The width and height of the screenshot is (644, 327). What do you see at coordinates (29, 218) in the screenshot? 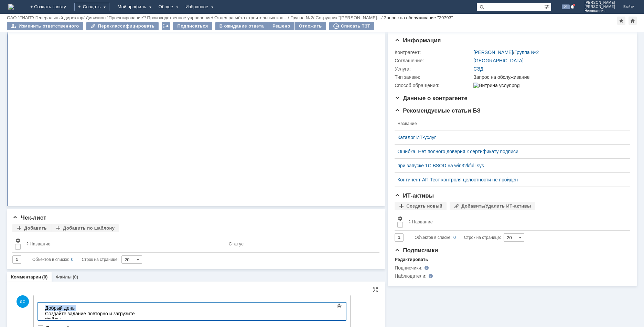
I see `span: Чек-лист` at bounding box center [29, 218].